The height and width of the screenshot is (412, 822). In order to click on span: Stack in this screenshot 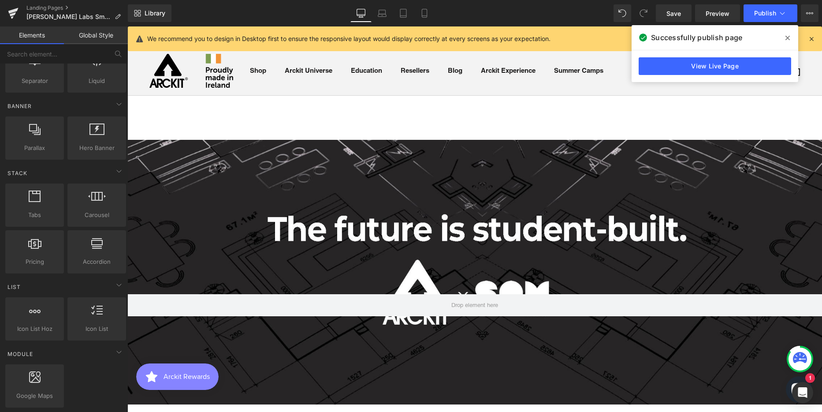, I will do `click(17, 173)`.